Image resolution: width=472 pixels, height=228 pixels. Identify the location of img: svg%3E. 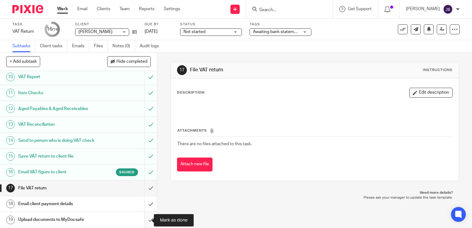
(447, 9).